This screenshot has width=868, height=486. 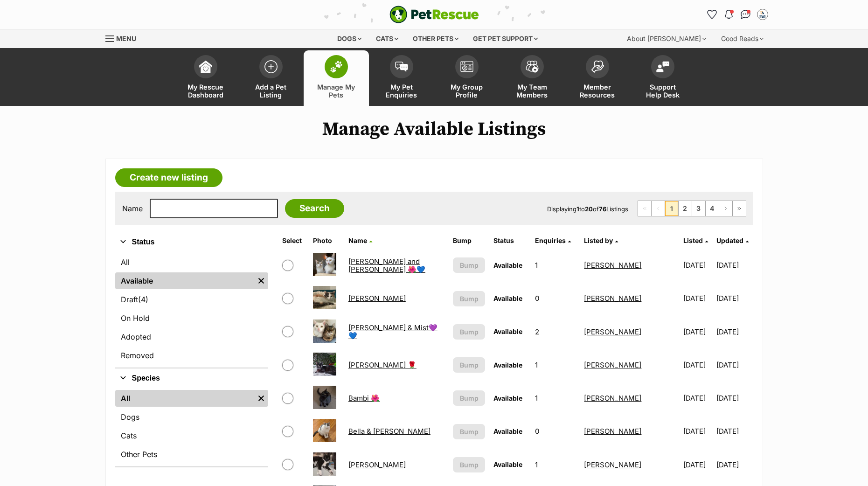 I want to click on a: Menu, so click(x=124, y=38).